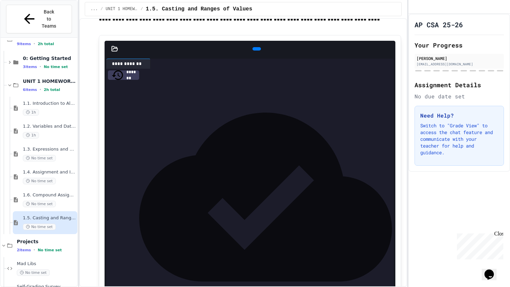 The image size is (510, 287). Describe the element at coordinates (49, 103) in the screenshot. I see `span: 1.1. Introduction to Algorithms, Programming, and Compilers` at that location.